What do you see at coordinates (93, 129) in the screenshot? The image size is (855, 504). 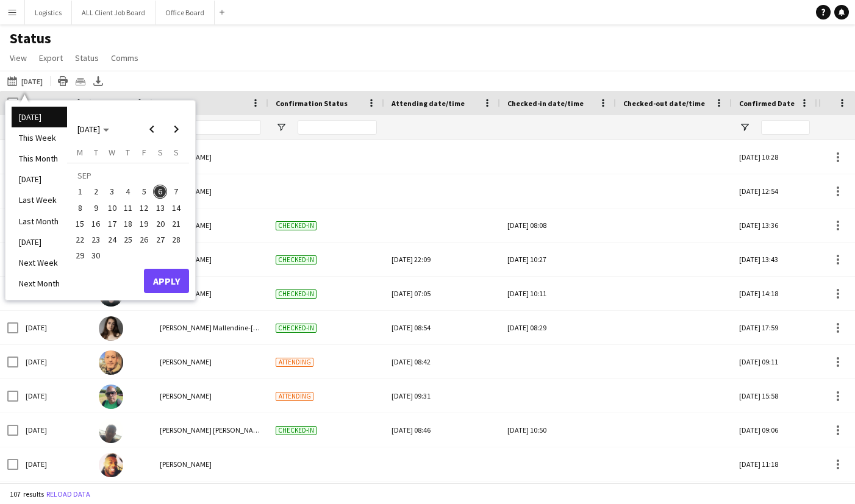 I see `button: Choose month and year` at bounding box center [93, 129].